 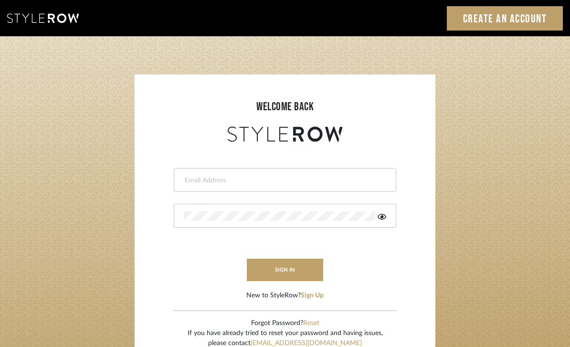 I want to click on input: Email Address, so click(x=284, y=181).